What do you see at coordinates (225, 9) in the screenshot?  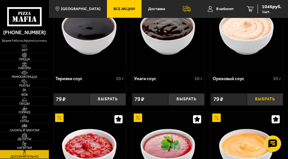 I see `span: В кабинет` at bounding box center [225, 9].